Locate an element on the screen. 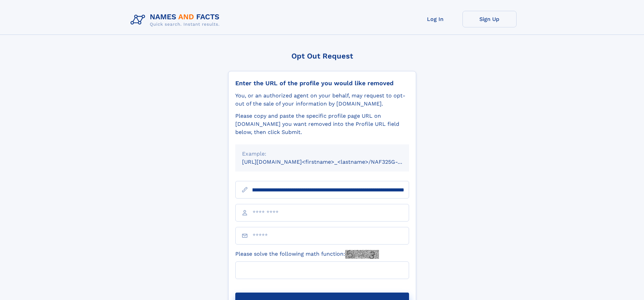 The image size is (644, 300). a: Log In is located at coordinates (436, 19).